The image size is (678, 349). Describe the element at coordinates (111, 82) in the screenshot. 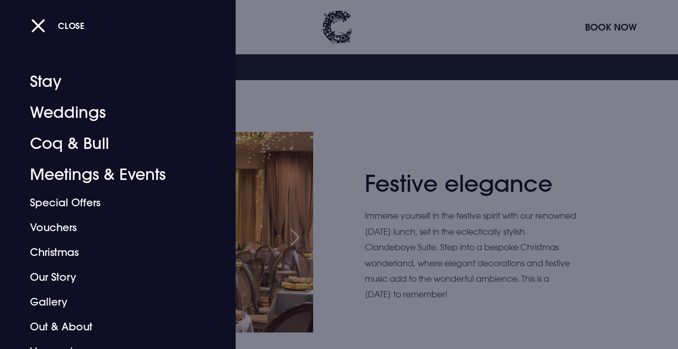

I see `a: Stay` at that location.